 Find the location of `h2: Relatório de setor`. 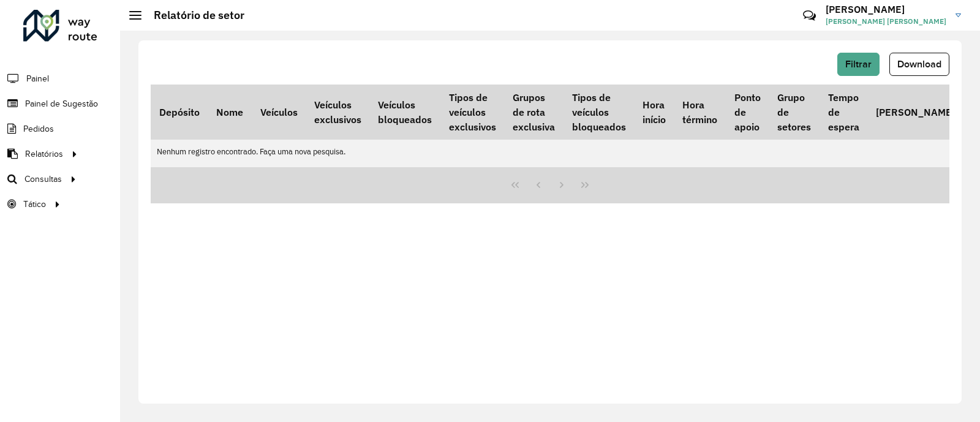

h2: Relatório de setor is located at coordinates (193, 15).